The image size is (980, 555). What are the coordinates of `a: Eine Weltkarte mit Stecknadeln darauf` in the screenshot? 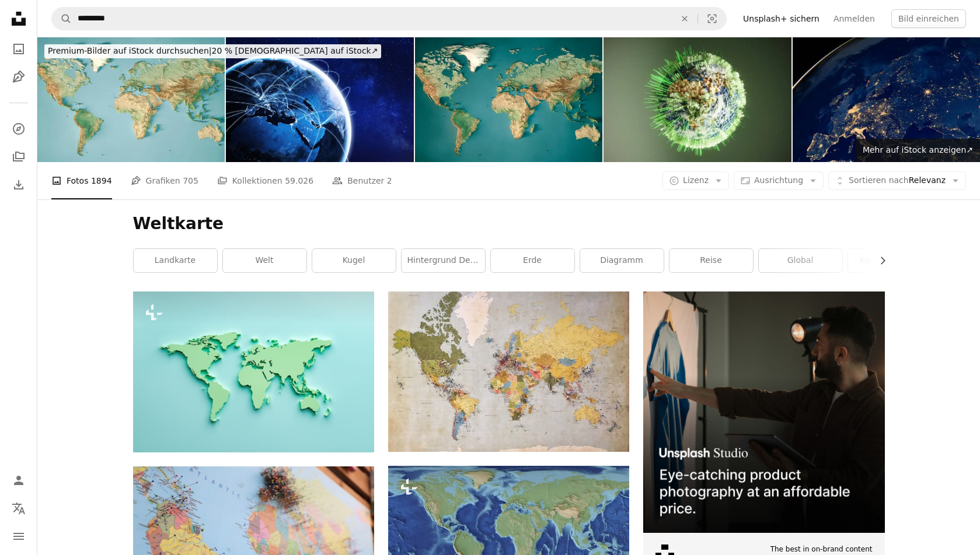 It's located at (253, 547).